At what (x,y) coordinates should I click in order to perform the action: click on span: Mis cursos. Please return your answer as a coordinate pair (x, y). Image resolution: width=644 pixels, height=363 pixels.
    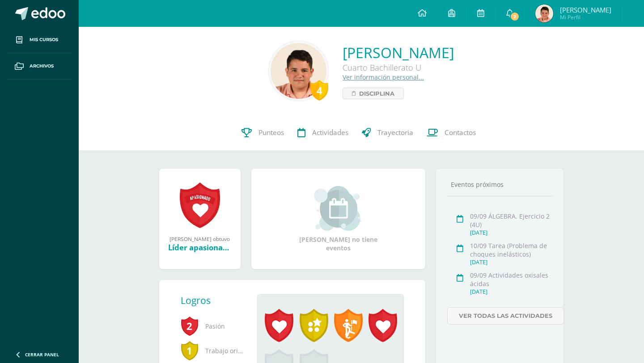
    Looking at the image, I should click on (44, 40).